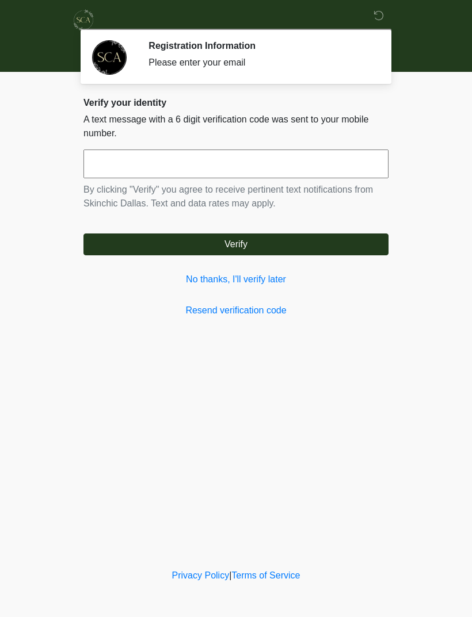  Describe the element at coordinates (236, 127) in the screenshot. I see `p: A text message with a 6 digit verification code was sent to your mobile number.` at that location.